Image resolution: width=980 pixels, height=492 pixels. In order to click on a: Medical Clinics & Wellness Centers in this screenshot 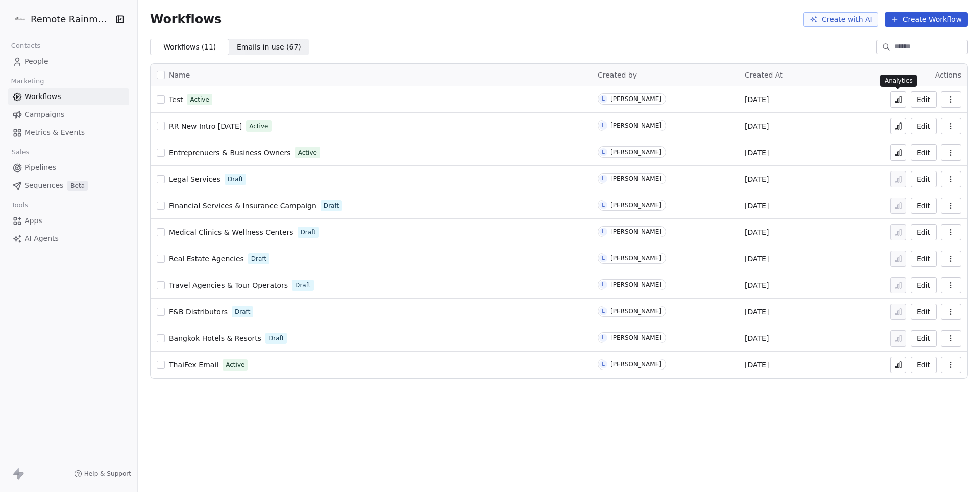, I will do `click(231, 232)`.